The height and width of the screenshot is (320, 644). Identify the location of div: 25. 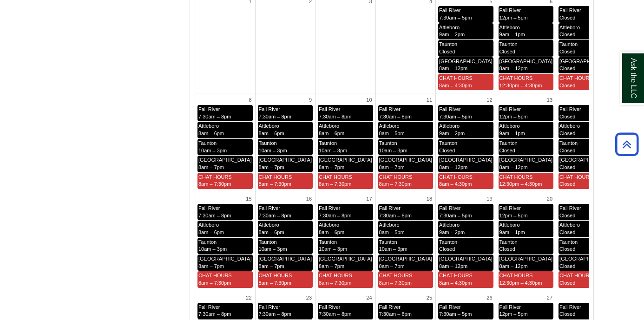
(406, 298).